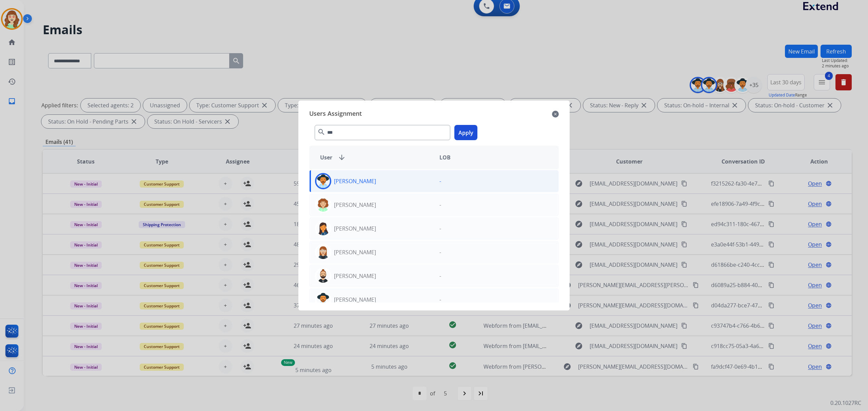  Describe the element at coordinates (335, 114) in the screenshot. I see `span: Users Assignment` at that location.